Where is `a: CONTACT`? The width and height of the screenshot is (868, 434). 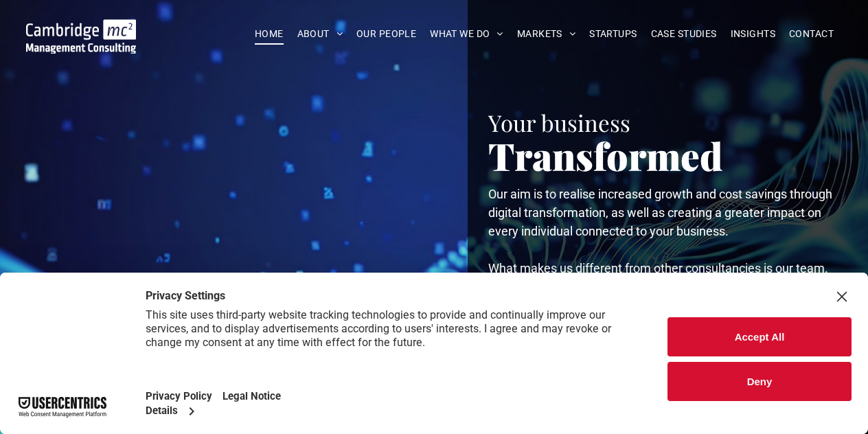
a: CONTACT is located at coordinates (811, 34).